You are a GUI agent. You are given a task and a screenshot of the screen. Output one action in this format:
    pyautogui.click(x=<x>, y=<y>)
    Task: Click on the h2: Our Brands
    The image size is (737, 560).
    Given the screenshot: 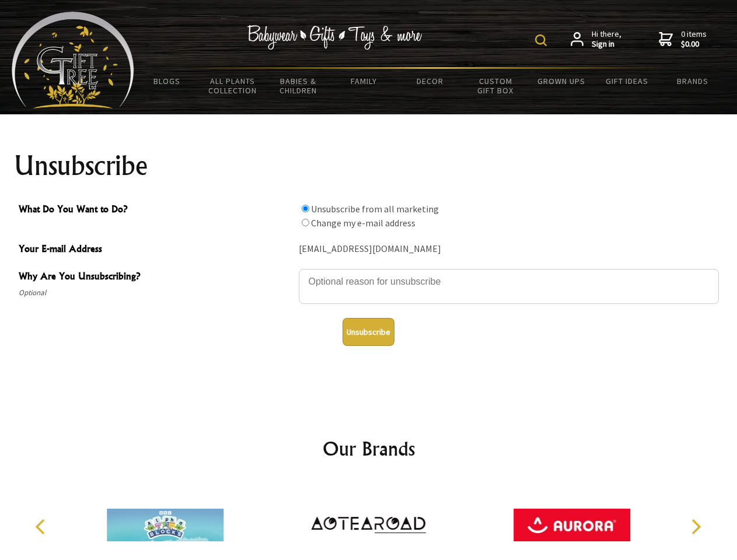 What is the action you would take?
    pyautogui.click(x=369, y=449)
    